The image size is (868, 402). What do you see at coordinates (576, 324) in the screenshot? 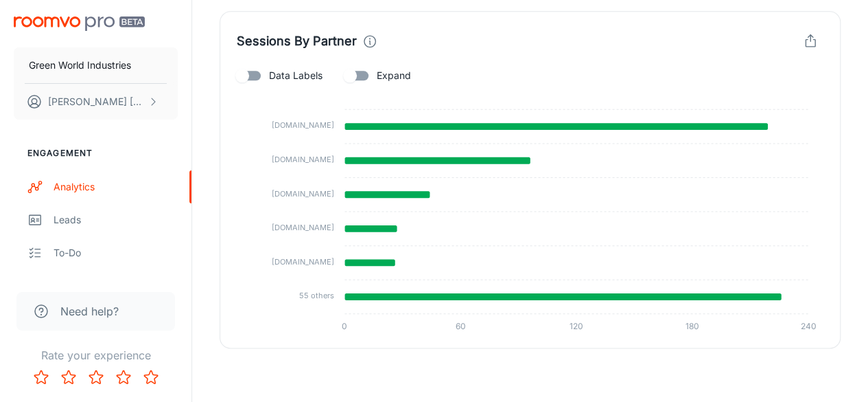
I see `tspan: 120` at bounding box center [576, 324].